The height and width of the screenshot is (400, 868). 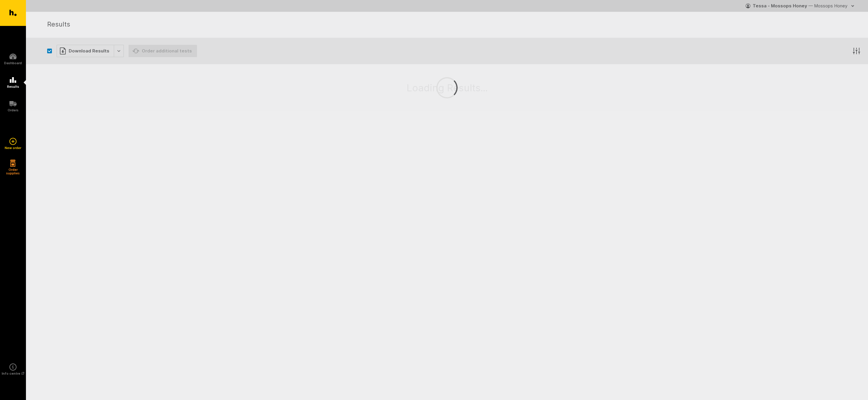 I want to click on h5: Order supplies, so click(x=13, y=171).